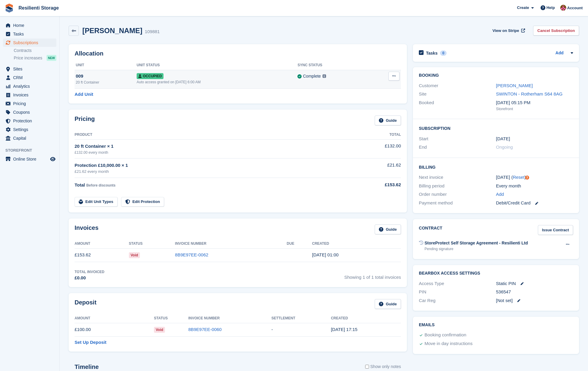 This screenshot has height=371, width=588. Describe the element at coordinates (301, 319) in the screenshot. I see `th: Settlement` at that location.